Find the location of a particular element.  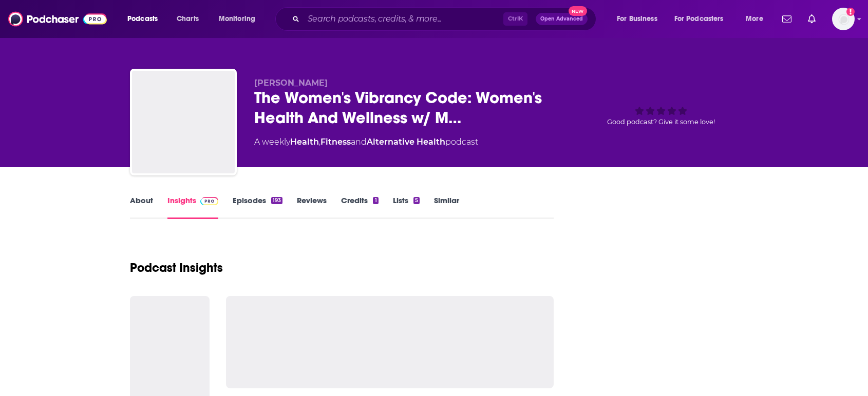

span: Good podcast? Give it some love! is located at coordinates (661, 122).